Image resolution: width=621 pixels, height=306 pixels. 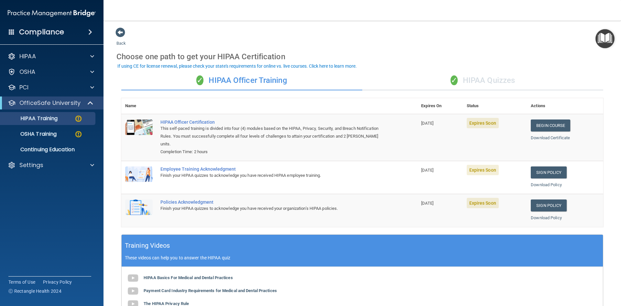 I want to click on div: Completion Time: 2 hours, so click(x=273, y=152).